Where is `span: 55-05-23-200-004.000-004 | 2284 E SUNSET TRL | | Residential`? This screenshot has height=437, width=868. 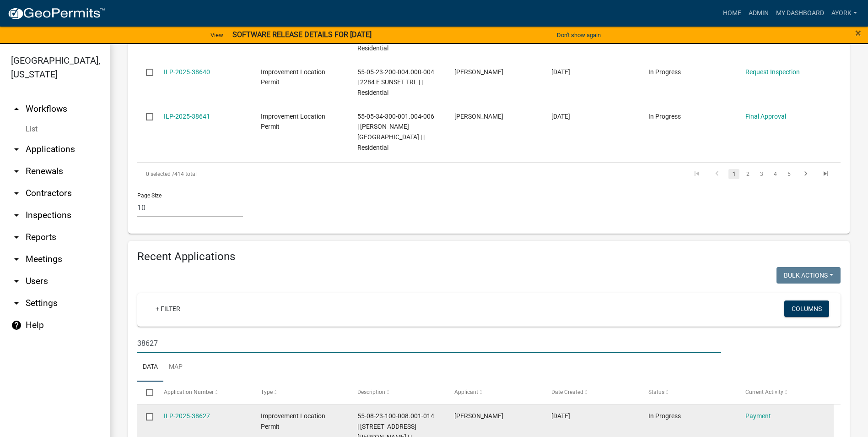
span: 55-05-23-200-004.000-004 | 2284 E SUNSET TRL | | Residential is located at coordinates (396, 82).